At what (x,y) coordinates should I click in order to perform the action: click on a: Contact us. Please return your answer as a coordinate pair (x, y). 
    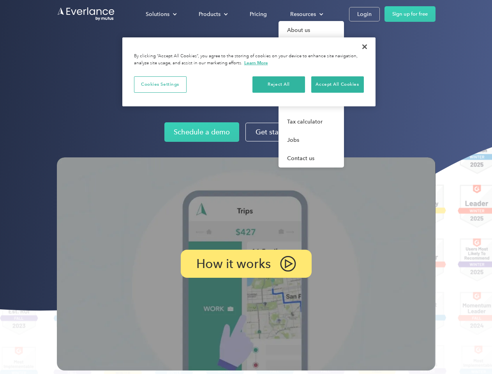
    Looking at the image, I should click on (311, 158).